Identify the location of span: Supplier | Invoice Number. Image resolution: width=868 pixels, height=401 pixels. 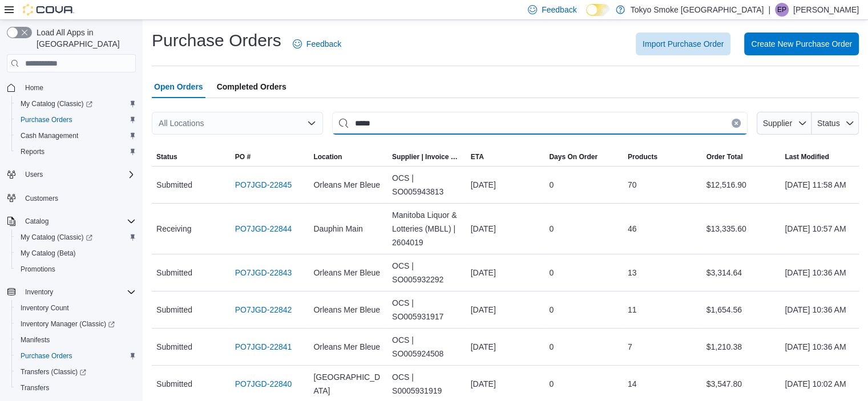
(427, 157).